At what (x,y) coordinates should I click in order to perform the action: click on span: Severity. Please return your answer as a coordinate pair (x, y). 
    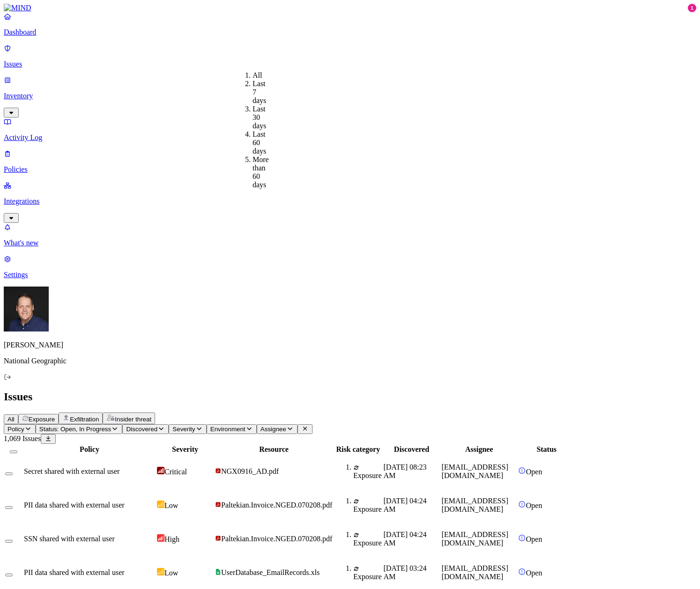
    Looking at the image, I should click on (184, 428).